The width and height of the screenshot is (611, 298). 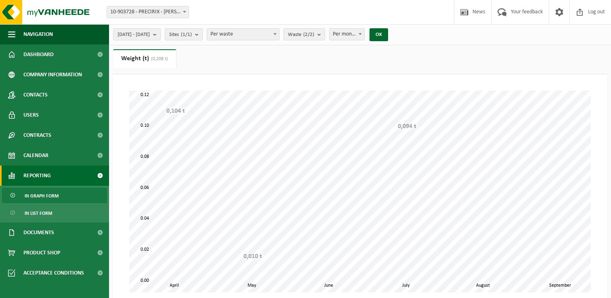 What do you see at coordinates (253, 256) in the screenshot?
I see `div: 0,010 t` at bounding box center [253, 256].